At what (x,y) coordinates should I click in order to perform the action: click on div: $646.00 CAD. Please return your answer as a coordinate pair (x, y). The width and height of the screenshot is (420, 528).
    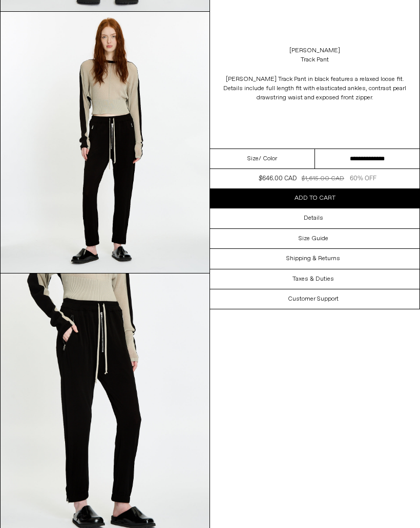
    Looking at the image, I should click on (278, 179).